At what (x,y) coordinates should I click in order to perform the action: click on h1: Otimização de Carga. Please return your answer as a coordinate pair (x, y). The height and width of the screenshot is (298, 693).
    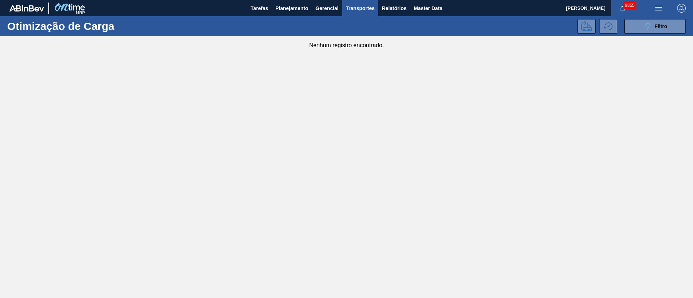
    Looking at the image, I should click on (73, 26).